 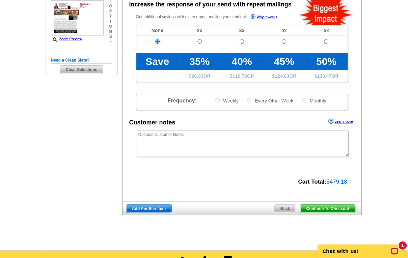 What do you see at coordinates (149, 208) in the screenshot?
I see `a: Add Another Item` at bounding box center [149, 208].